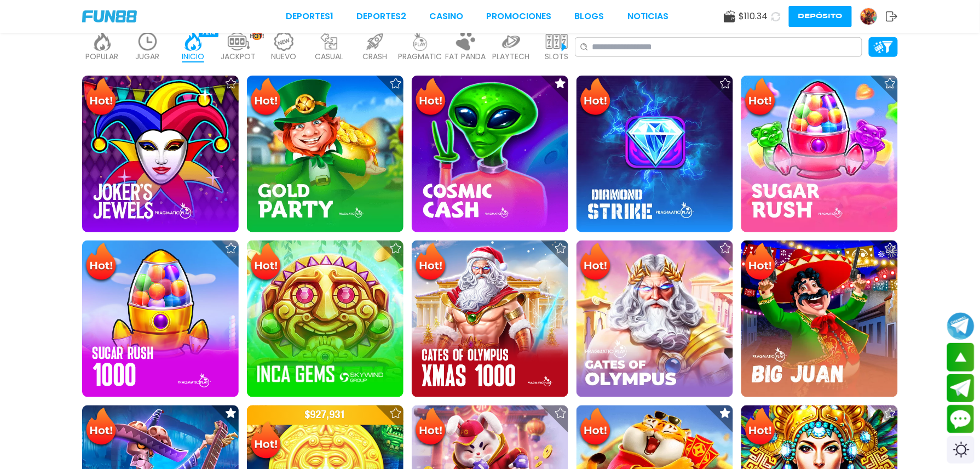 This screenshot has width=980, height=469. What do you see at coordinates (557, 56) in the screenshot?
I see `p: SLOTS` at bounding box center [557, 56].